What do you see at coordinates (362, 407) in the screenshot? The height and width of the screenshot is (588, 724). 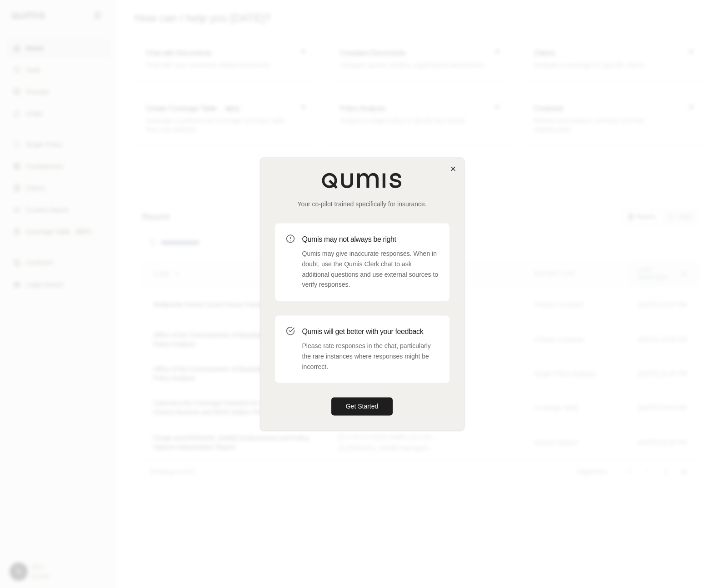 I see `button: Get Started` at bounding box center [362, 407].